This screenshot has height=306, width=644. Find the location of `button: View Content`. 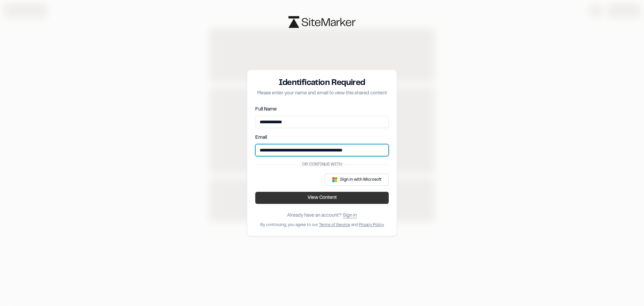

button: View Content is located at coordinates (322, 198).